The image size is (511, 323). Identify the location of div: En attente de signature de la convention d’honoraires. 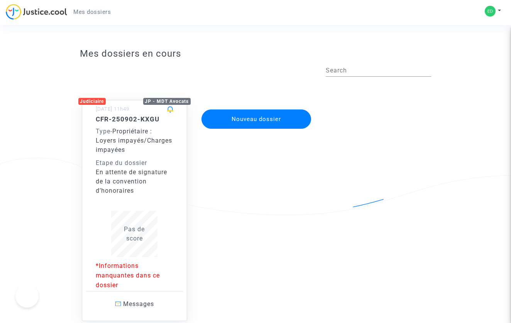
(135, 182).